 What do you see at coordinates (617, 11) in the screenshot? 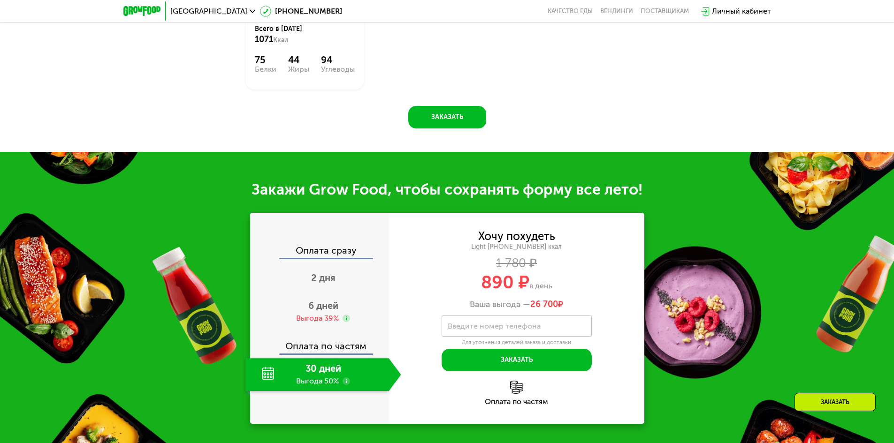
I see `a: Вендинги` at bounding box center [617, 11].